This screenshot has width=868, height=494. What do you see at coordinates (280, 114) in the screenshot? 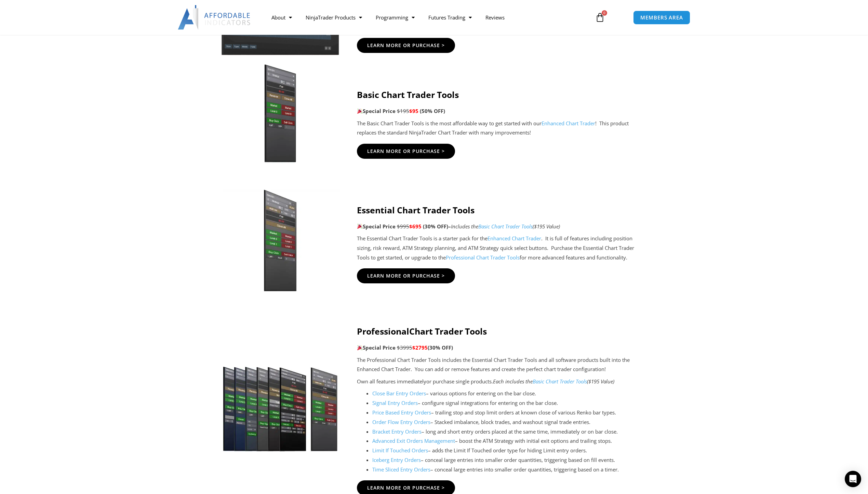
I see `img: BasicTools | Affordable Indicators – NinjaTrader` at bounding box center [280, 114].